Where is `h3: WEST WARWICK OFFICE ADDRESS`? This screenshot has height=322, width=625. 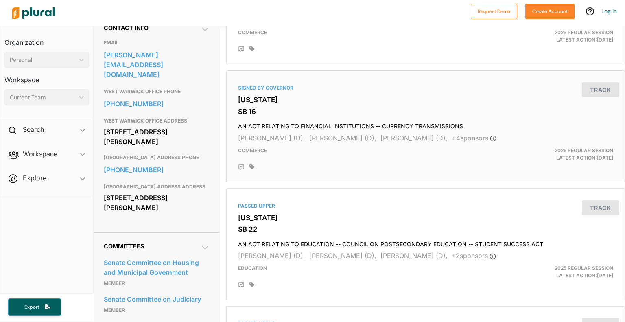 h3: WEST WARWICK OFFICE ADDRESS is located at coordinates (157, 121).